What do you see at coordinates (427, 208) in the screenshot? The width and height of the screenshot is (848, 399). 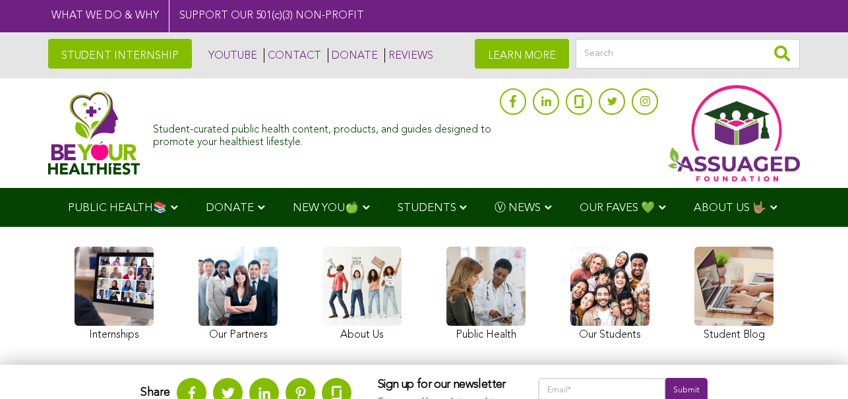 I see `span: STUDENTS` at bounding box center [427, 208].